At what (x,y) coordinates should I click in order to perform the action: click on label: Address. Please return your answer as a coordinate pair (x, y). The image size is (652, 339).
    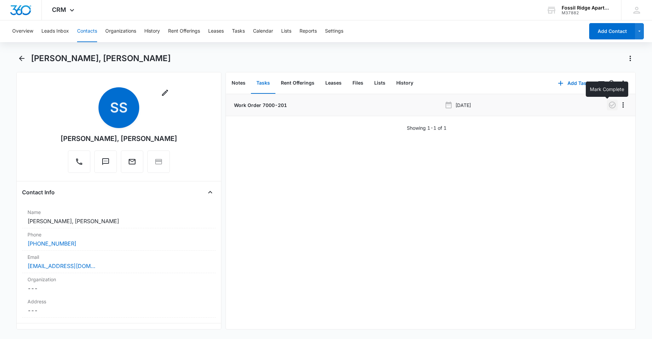
    Looking at the image, I should click on (119, 301).